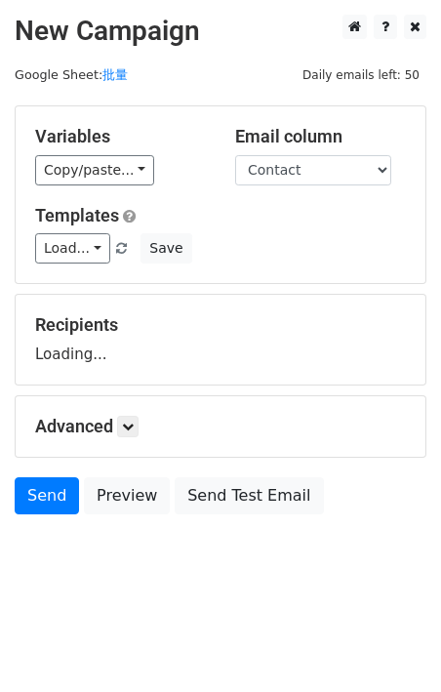 This screenshot has height=692, width=441. I want to click on a: Preview, so click(127, 496).